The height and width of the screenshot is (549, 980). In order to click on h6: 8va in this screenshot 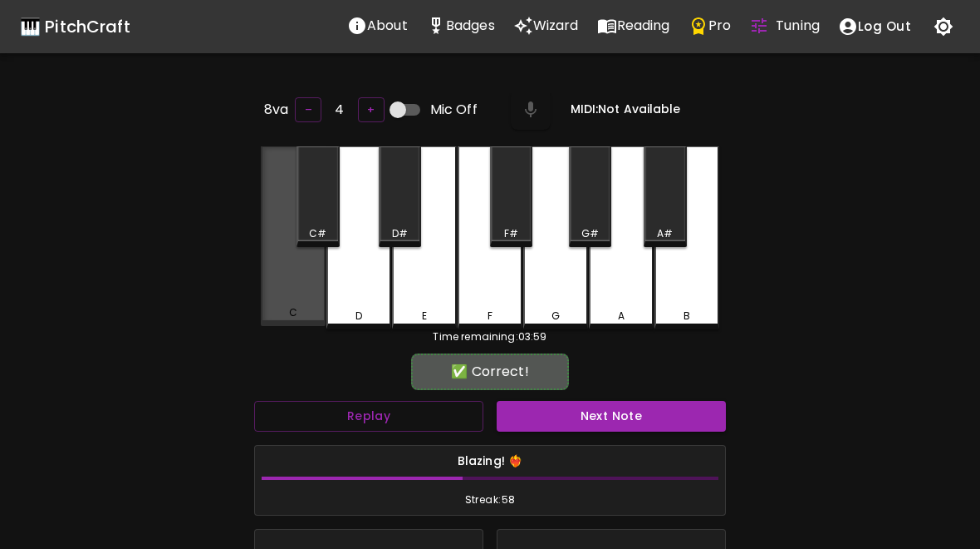, I will do `click(276, 110)`.